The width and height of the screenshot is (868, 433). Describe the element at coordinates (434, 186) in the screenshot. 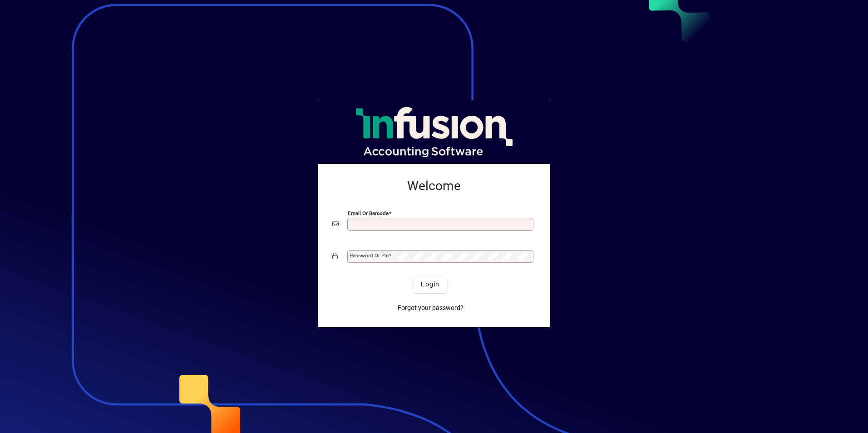

I see `h2: Welcome` at that location.